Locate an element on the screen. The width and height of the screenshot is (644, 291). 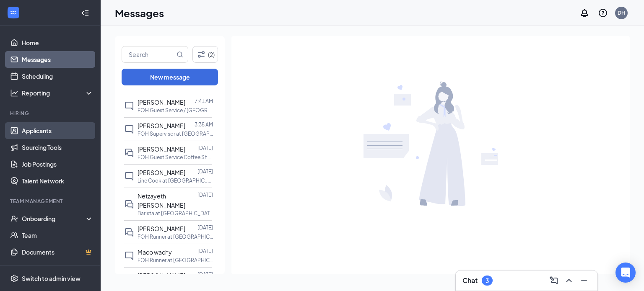
a: Home is located at coordinates (57, 43).